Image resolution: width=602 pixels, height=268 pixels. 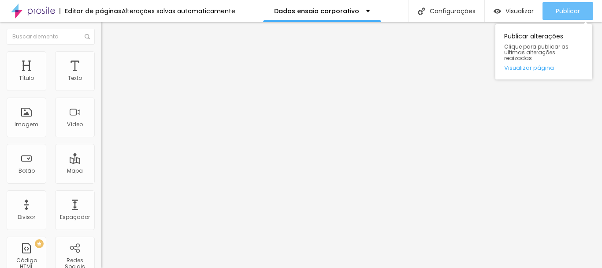 I want to click on div: Editor de páginas, so click(x=90, y=11).